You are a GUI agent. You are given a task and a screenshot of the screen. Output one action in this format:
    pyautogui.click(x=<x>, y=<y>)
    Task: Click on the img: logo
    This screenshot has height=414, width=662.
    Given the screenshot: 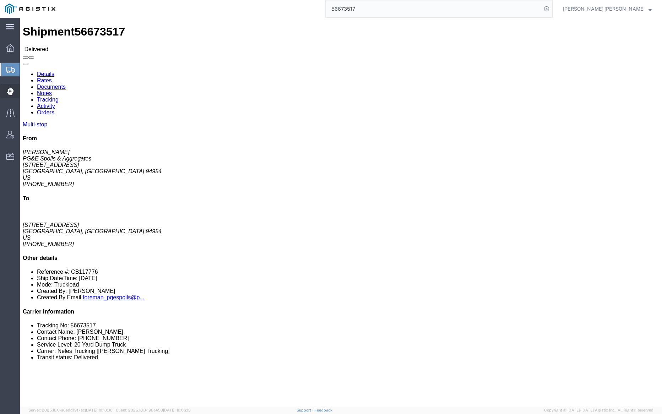 What is the action you would take?
    pyautogui.click(x=30, y=9)
    